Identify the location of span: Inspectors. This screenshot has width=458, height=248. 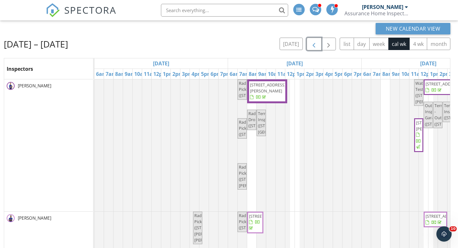
(20, 69).